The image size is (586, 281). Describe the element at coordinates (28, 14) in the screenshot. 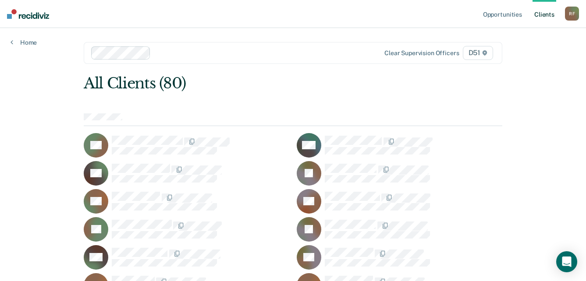

I see `img: Recidiviz` at that location.